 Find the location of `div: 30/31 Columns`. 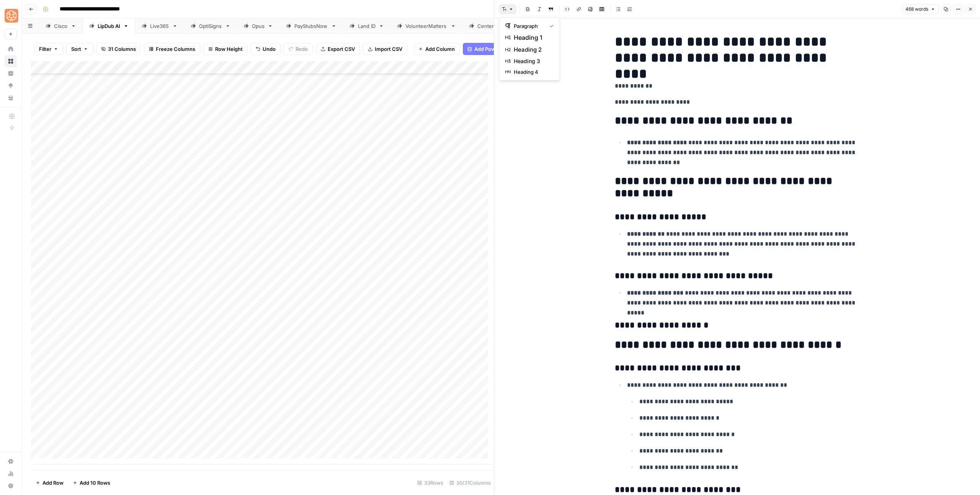

div: 30/31 Columns is located at coordinates (470, 482).